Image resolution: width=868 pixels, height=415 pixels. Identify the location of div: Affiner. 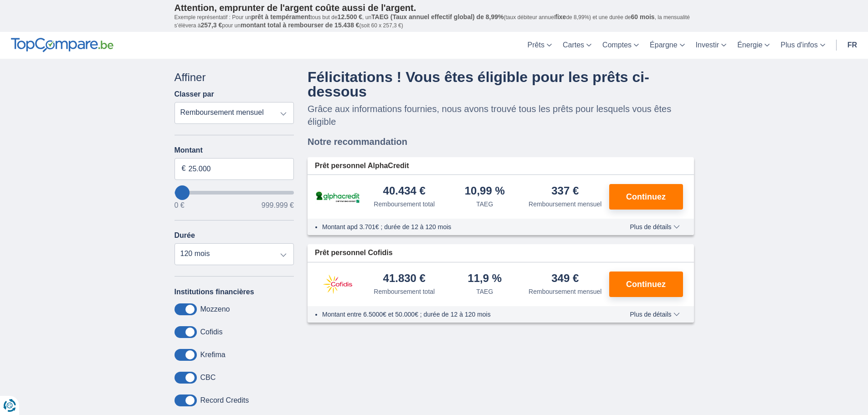
(234, 77).